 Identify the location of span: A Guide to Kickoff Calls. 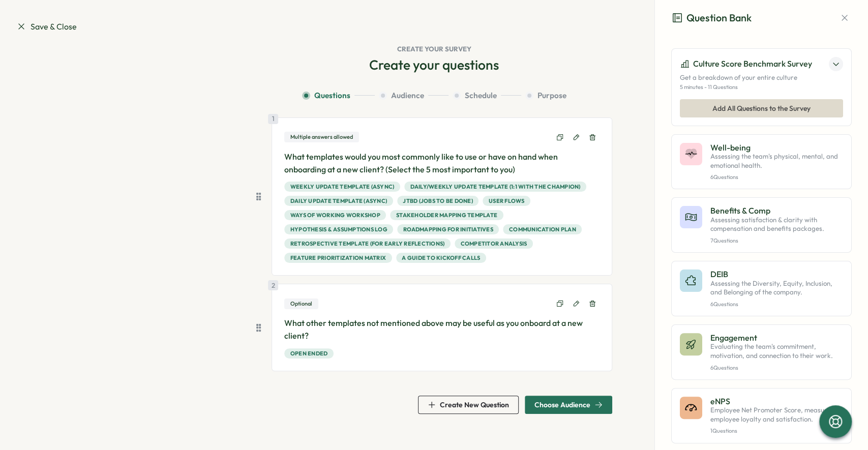
(441, 258).